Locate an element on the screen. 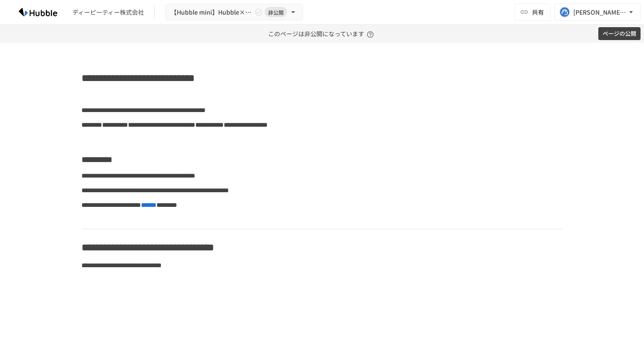 The height and width of the screenshot is (359, 644). span: 【Hubble mini】Hubble×ディーピーティー株式会社様 オンボーディングプロジェクト is located at coordinates (212, 12).